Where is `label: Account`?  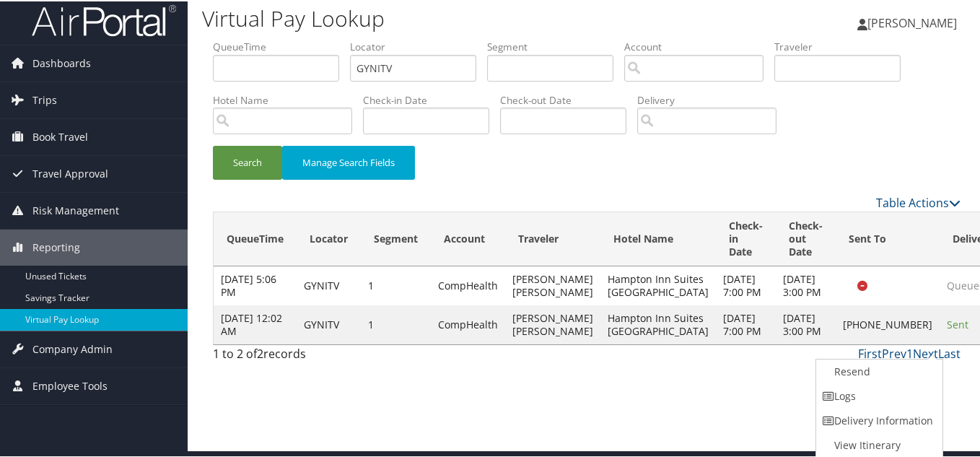 label: Account is located at coordinates (699, 45).